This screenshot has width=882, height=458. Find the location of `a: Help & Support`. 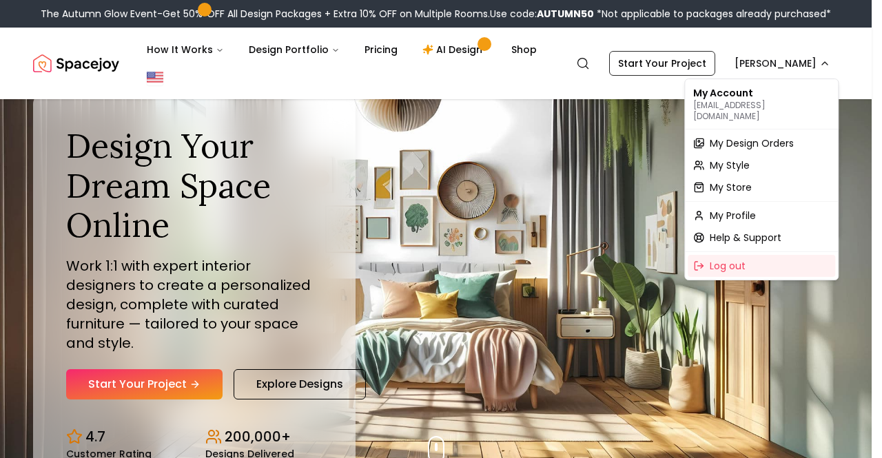

a: Help & Support is located at coordinates (762, 238).